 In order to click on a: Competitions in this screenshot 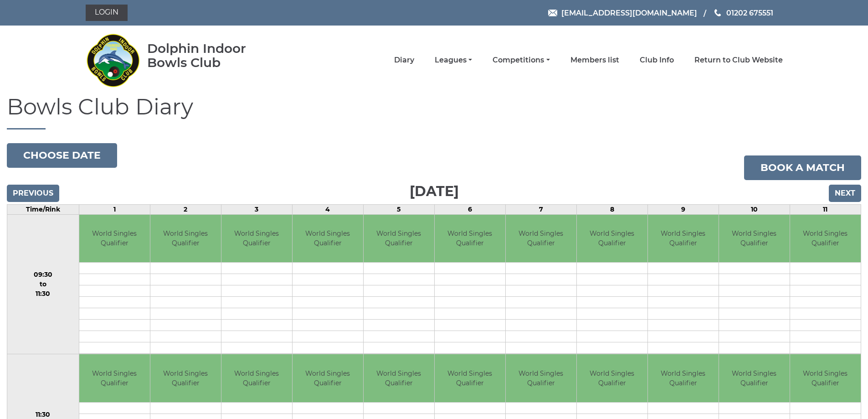, I will do `click(521, 60)`.